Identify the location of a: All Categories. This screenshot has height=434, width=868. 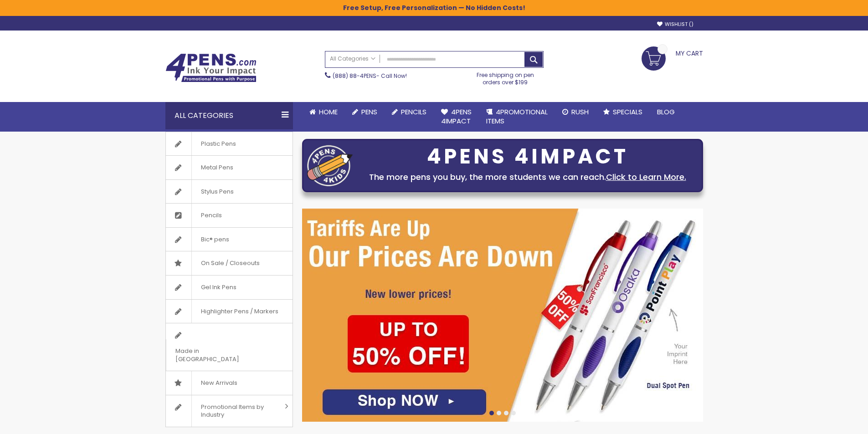
(353, 59).